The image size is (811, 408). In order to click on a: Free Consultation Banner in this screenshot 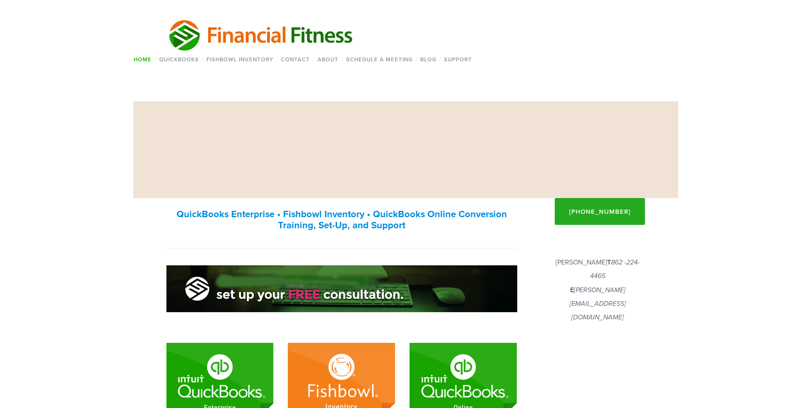, I will do `click(342, 289)`.